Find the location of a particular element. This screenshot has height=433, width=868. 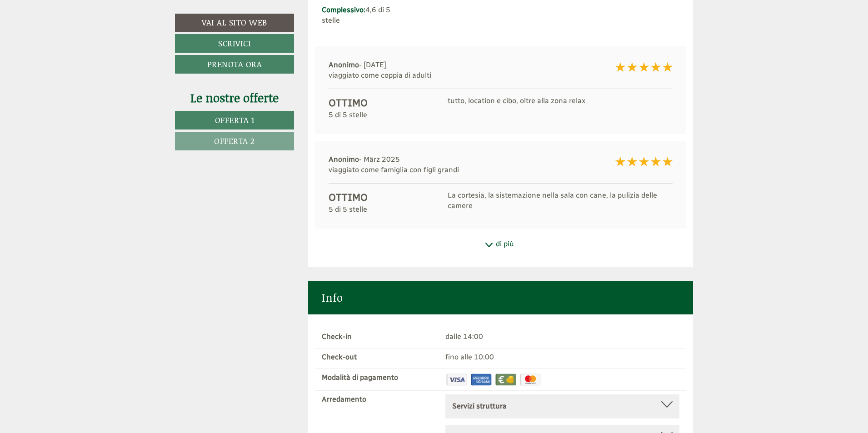

label: Check-out is located at coordinates (339, 357).